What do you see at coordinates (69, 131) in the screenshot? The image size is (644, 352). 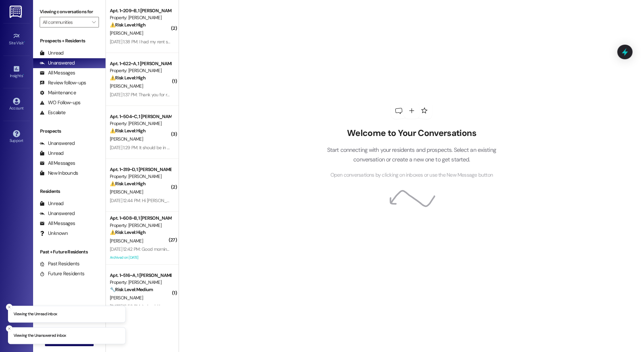 I see `div: Prospects` at bounding box center [69, 131].